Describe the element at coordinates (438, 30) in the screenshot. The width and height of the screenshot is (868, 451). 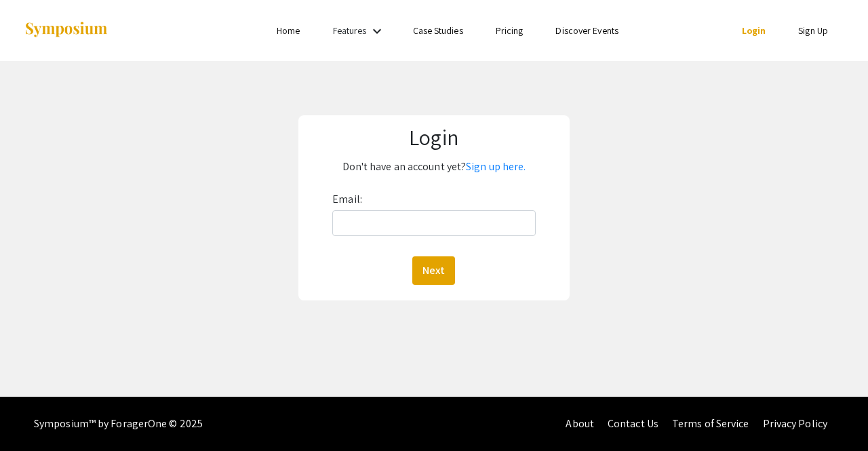
I see `a: Case Studies` at that location.